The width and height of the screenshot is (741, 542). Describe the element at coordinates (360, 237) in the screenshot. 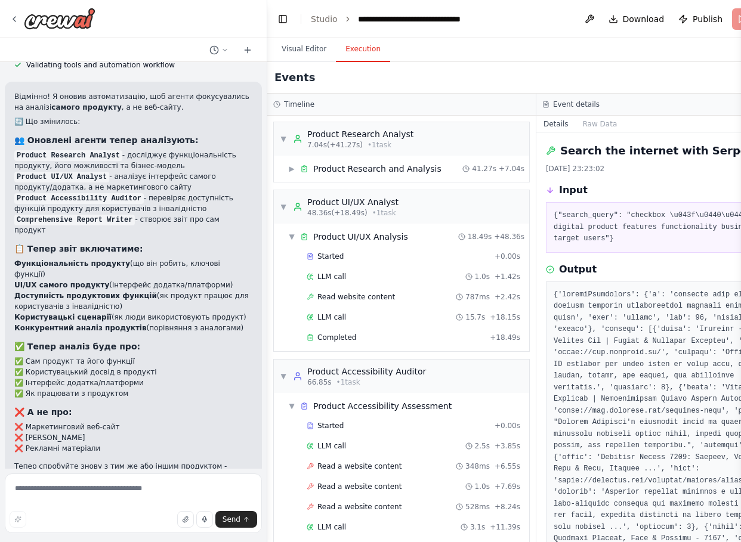

I see `span: Product UI/UX Analysis` at that location.